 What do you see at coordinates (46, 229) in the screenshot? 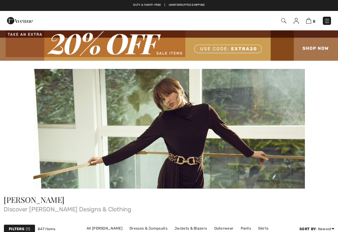
I see `span: 847 items` at bounding box center [46, 229].